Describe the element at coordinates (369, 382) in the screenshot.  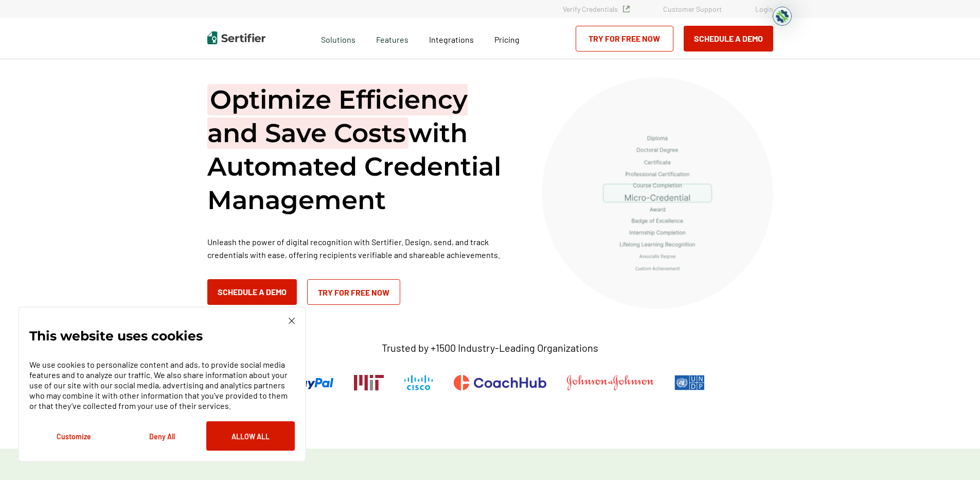
I see `img: Massachusetts Institute of Technology` at that location.